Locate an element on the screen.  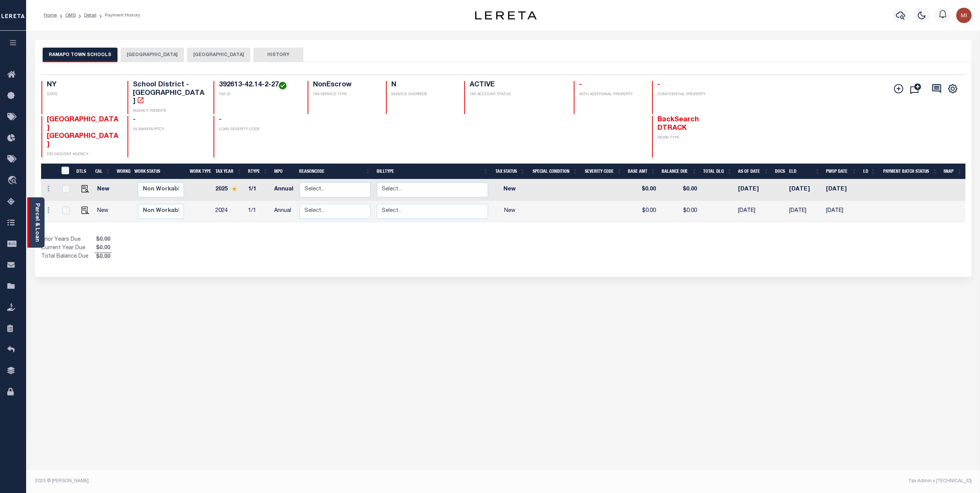
h4: 392613-42.14-2-27 is located at coordinates (258, 85).